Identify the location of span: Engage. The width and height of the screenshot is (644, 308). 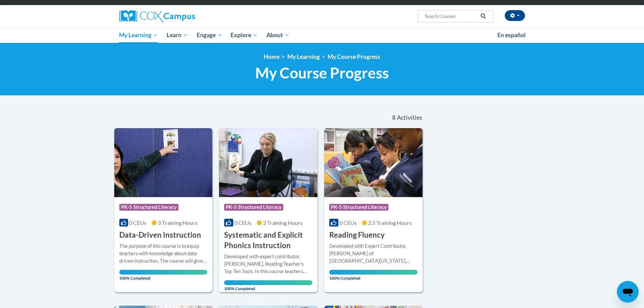
(209, 35).